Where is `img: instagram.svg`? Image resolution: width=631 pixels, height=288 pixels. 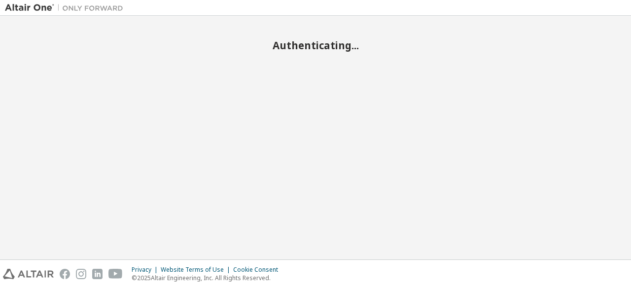 img: instagram.svg is located at coordinates (81, 274).